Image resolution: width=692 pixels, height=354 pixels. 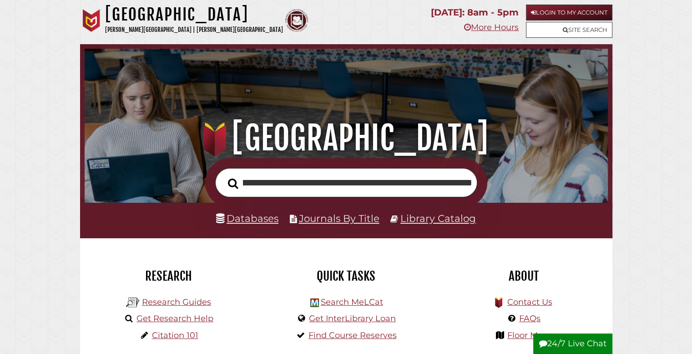 I want to click on h2: Quick Tasks, so click(x=346, y=276).